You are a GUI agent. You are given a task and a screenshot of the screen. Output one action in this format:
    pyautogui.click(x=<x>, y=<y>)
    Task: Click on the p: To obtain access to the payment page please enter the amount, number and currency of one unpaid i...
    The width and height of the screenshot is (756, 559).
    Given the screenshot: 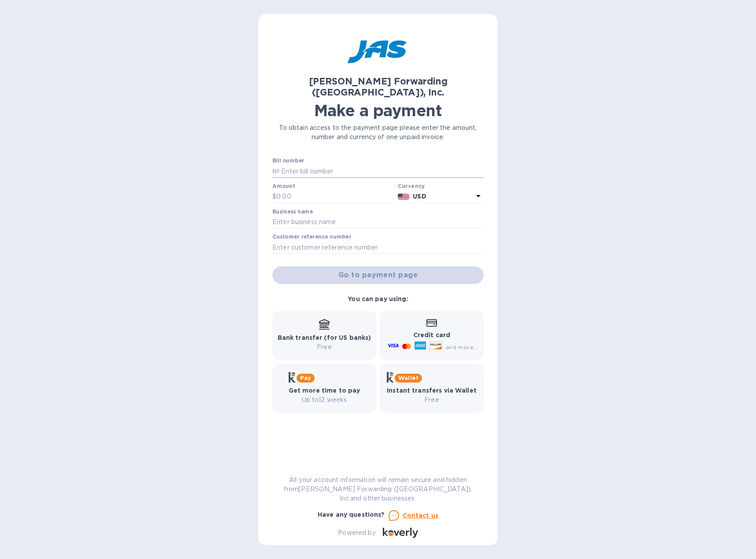 What is the action you would take?
    pyautogui.click(x=378, y=133)
    